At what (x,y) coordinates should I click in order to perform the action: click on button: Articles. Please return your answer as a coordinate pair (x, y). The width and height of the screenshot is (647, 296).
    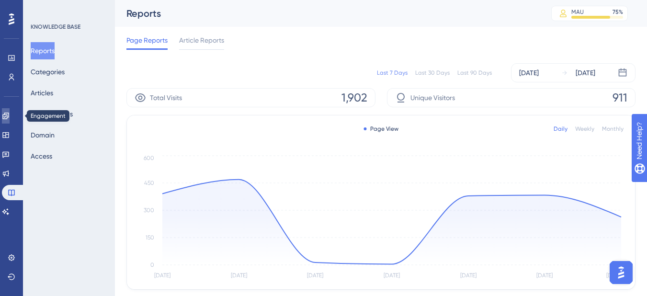
    Looking at the image, I should click on (42, 93).